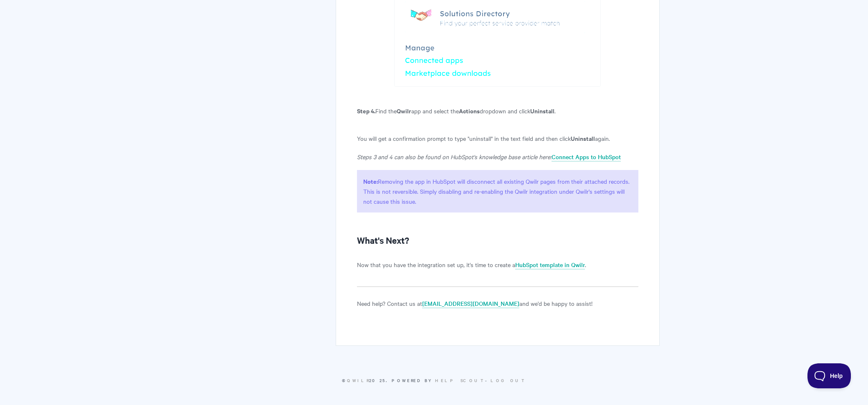  What do you see at coordinates (383, 240) in the screenshot?
I see `strong: What's Next?` at bounding box center [383, 240].